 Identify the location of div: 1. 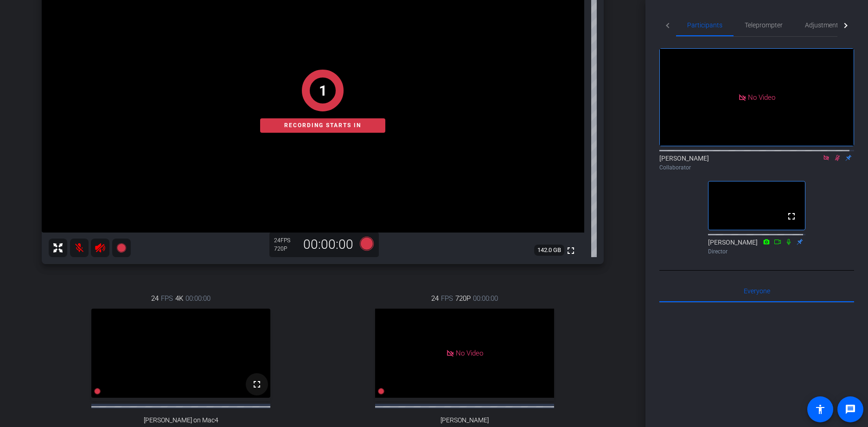
(323, 91).